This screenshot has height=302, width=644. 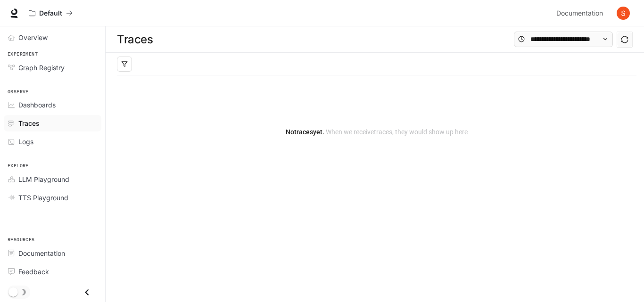 What do you see at coordinates (623, 13) in the screenshot?
I see `button: User avatar` at bounding box center [623, 13].